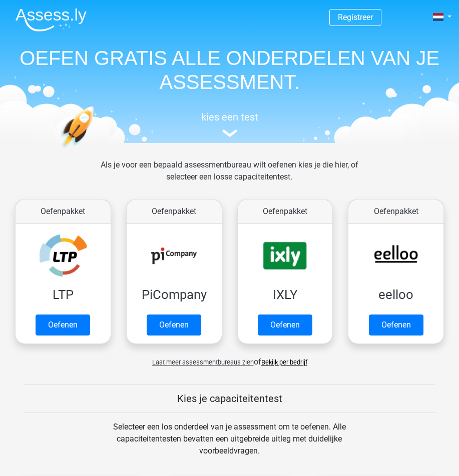  Describe the element at coordinates (96, 149) in the screenshot. I see `img: oefenen` at that location.